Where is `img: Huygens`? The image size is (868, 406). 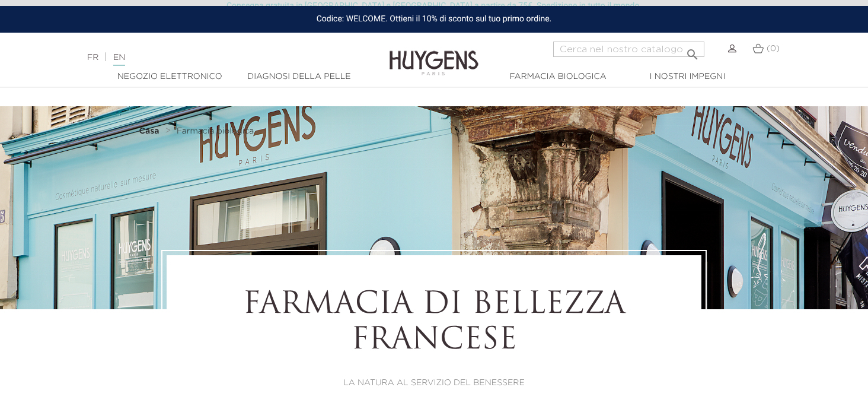 img: Huygens is located at coordinates (434, 54).